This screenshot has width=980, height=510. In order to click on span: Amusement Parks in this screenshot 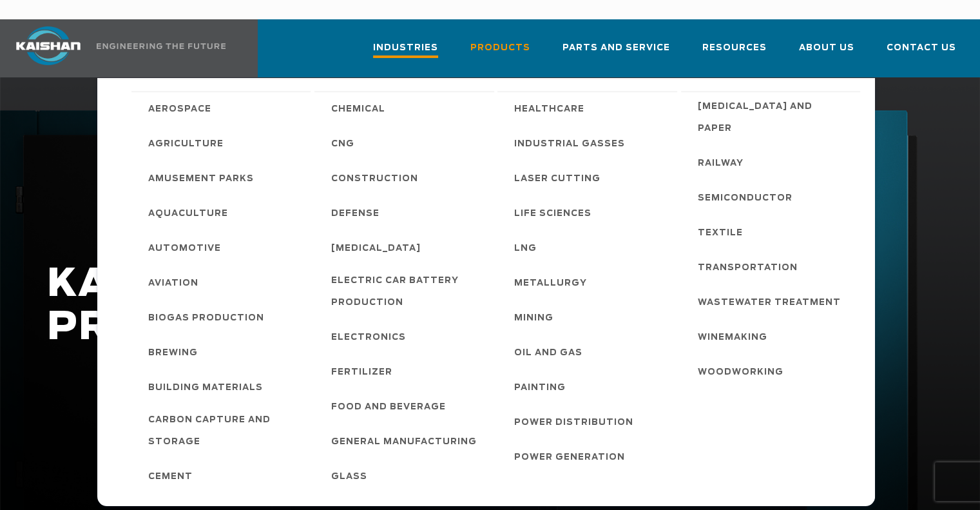, I will do `click(201, 179)`.